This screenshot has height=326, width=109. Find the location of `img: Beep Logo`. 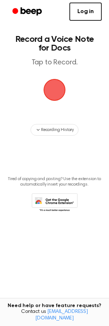

img: Beep Logo is located at coordinates (55, 90).